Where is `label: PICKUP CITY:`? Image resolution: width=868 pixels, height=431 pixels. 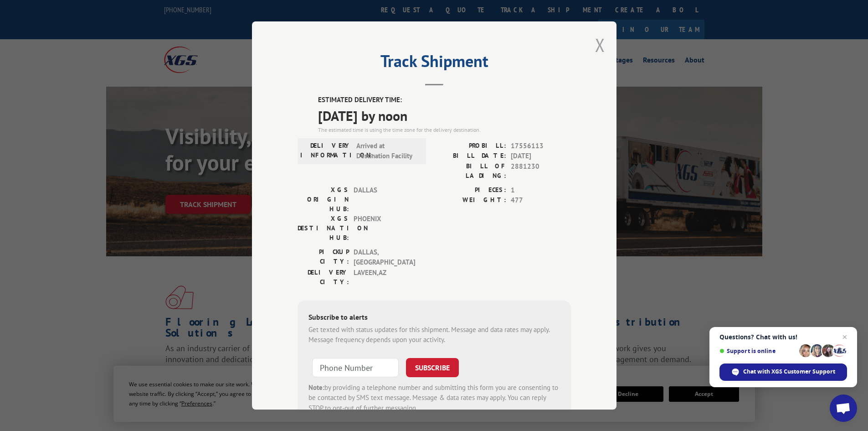 label: PICKUP CITY: is located at coordinates (323, 257).